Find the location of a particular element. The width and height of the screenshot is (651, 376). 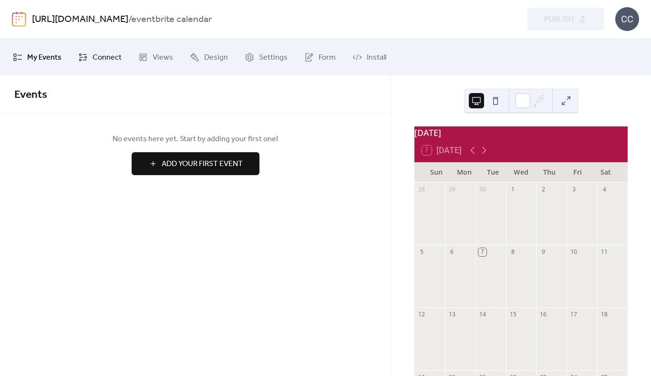

span: Events is located at coordinates (31, 95).